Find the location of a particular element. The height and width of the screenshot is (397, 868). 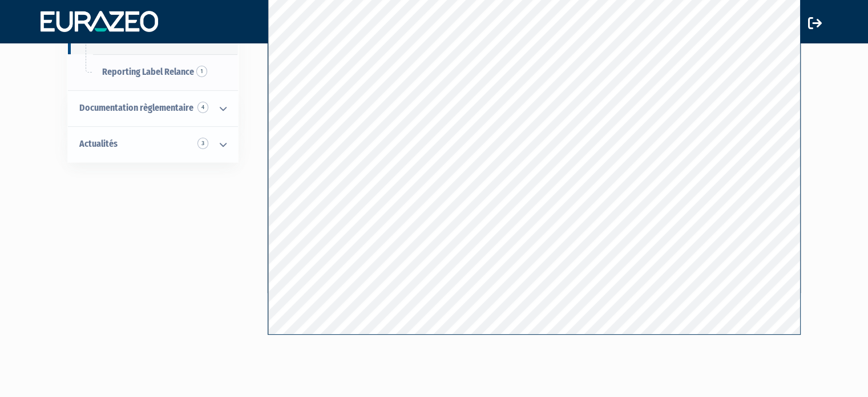

span: 3 is located at coordinates (203, 144).